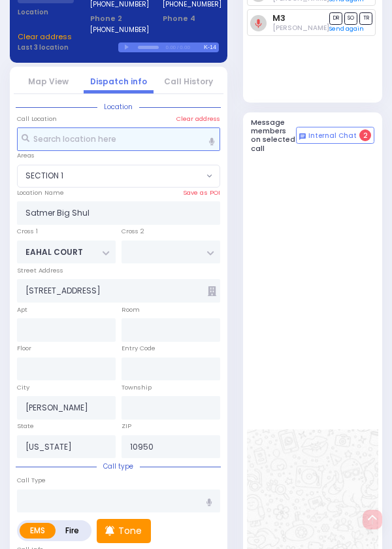 The image size is (392, 549). I want to click on label: Clear address, so click(198, 119).